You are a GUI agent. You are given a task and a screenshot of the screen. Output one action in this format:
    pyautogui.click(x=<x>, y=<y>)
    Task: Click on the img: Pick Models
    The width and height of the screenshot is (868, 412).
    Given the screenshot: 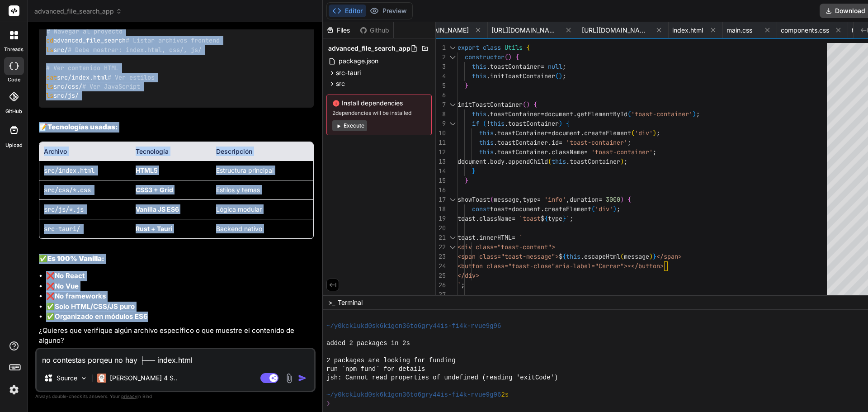 What is the action you would take?
    pyautogui.click(x=83, y=378)
    